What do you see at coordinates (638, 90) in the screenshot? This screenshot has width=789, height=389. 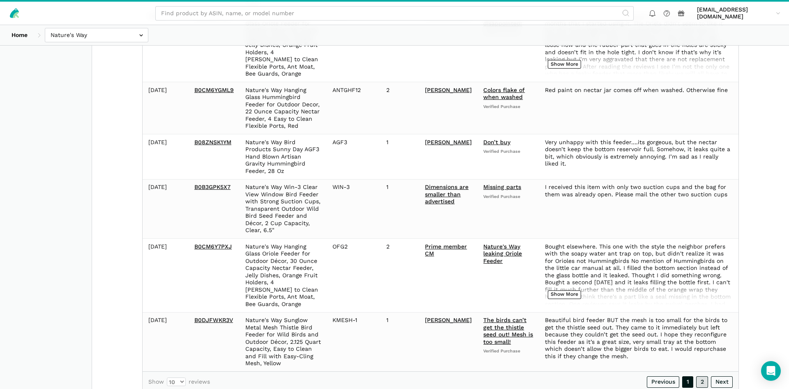 I see `div: Red paint on nectar jar comes off when washed. Otherwise fine` at bounding box center [638, 90].